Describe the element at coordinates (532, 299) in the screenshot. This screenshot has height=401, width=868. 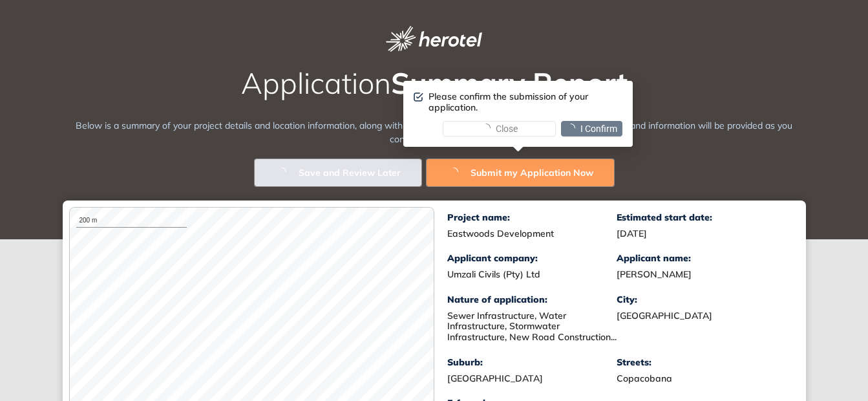
I see `div: Nature of application:` at that location.